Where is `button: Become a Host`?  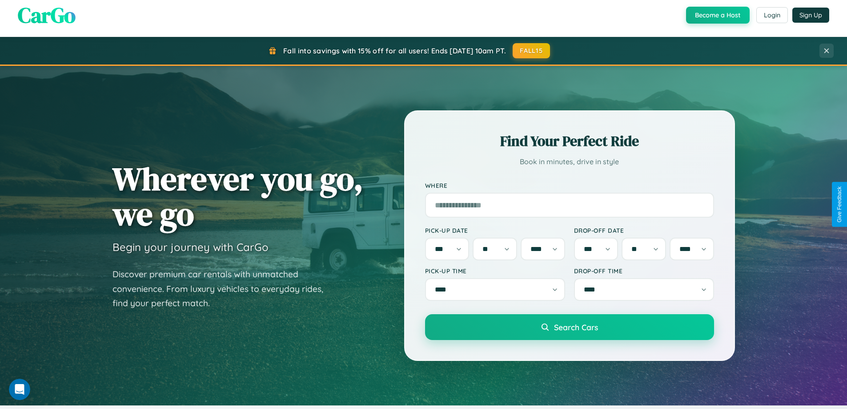 button: Become a Host is located at coordinates (718, 15).